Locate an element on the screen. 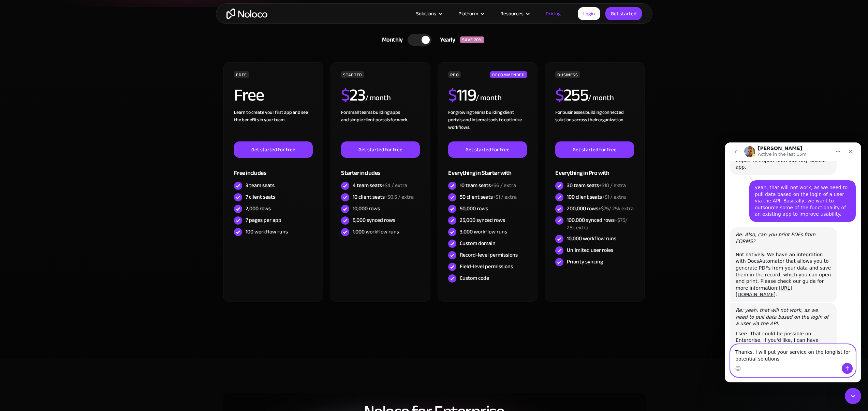  a: Pricing is located at coordinates (553, 14).